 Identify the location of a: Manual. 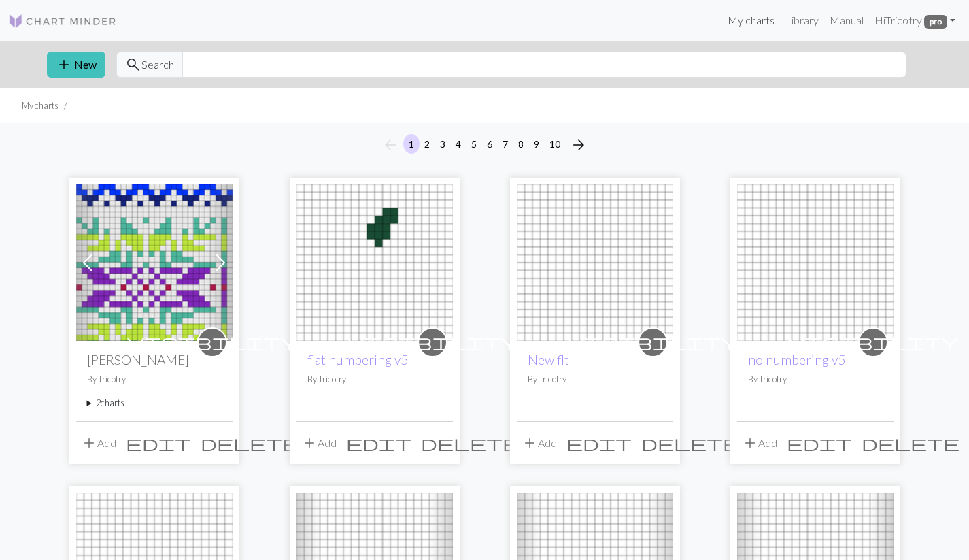
(847, 20).